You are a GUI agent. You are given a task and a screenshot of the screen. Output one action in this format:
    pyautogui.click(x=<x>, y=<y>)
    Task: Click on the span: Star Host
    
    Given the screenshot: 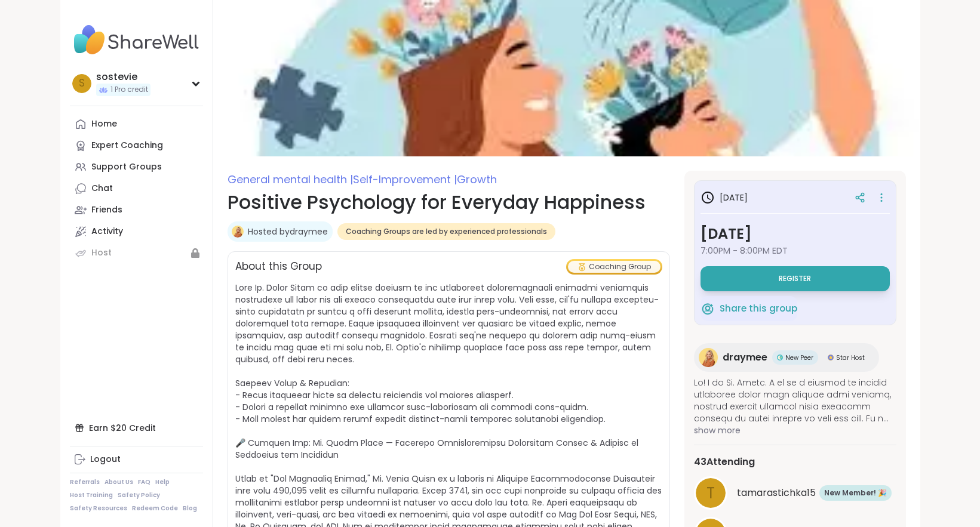 What is the action you would take?
    pyautogui.click(x=851, y=358)
    